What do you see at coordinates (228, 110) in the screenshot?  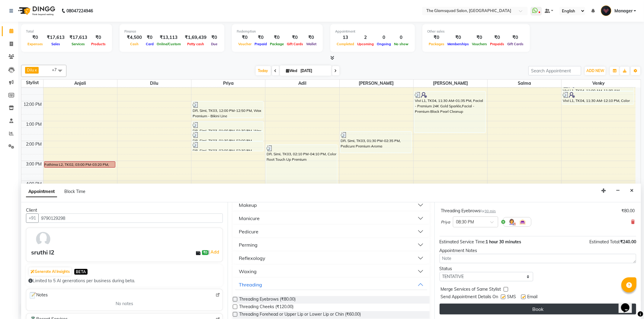 I see `div: DR. Simi, TK03, 12:00 PM-12:50 PM, Wax Premium - Bikini Line` at bounding box center [228, 110].